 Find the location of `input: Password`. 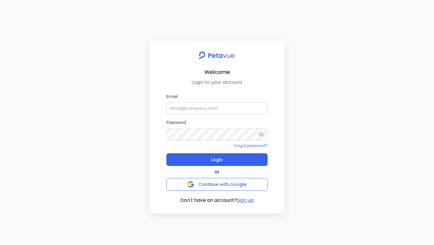

input: Password is located at coordinates (217, 134).